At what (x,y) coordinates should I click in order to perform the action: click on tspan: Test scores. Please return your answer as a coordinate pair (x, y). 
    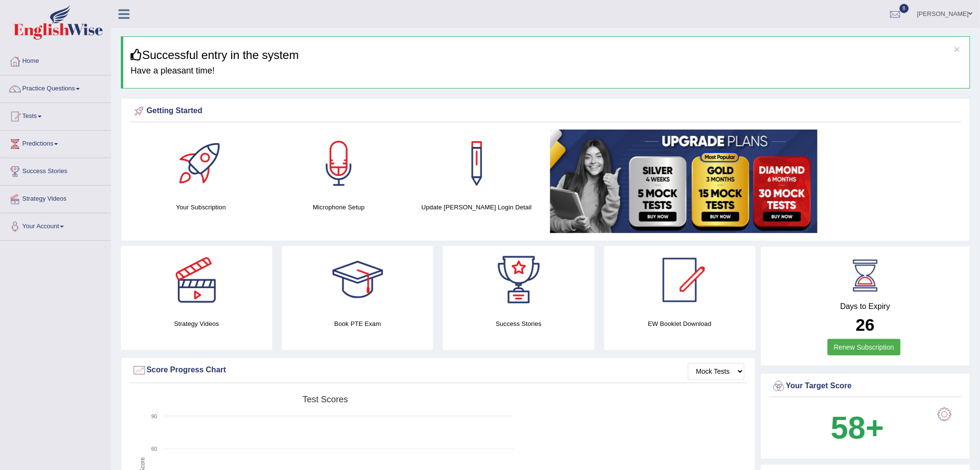
    Looking at the image, I should click on (325, 399).